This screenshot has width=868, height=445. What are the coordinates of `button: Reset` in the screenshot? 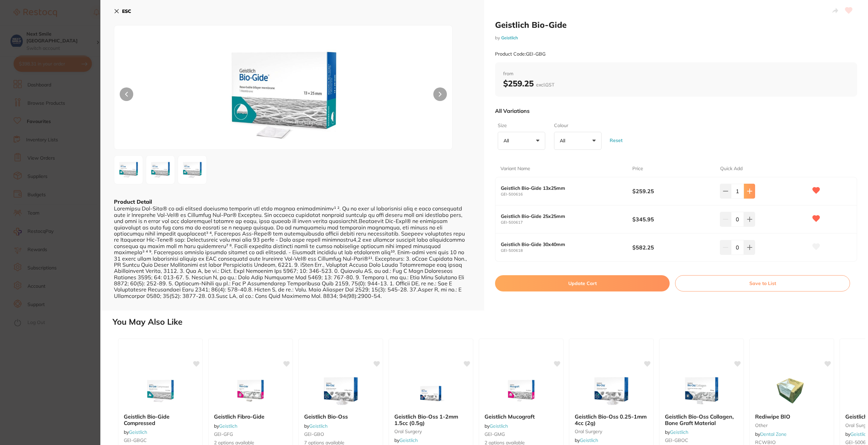 It's located at (616, 140).